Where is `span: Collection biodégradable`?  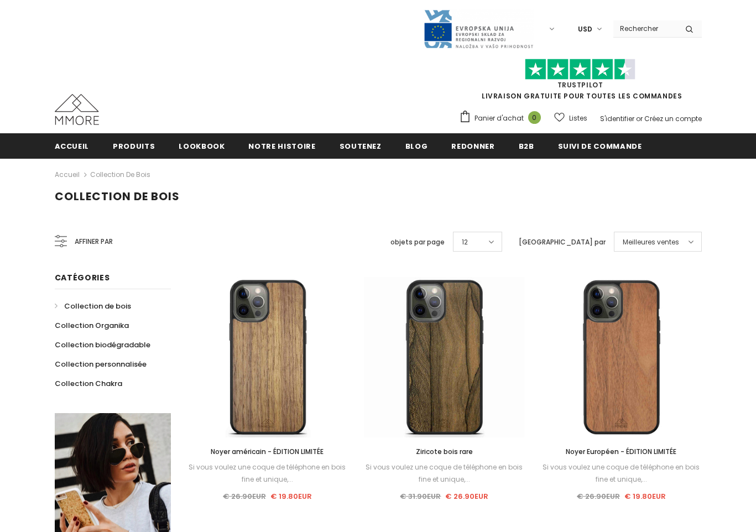 span: Collection biodégradable is located at coordinates (102, 345).